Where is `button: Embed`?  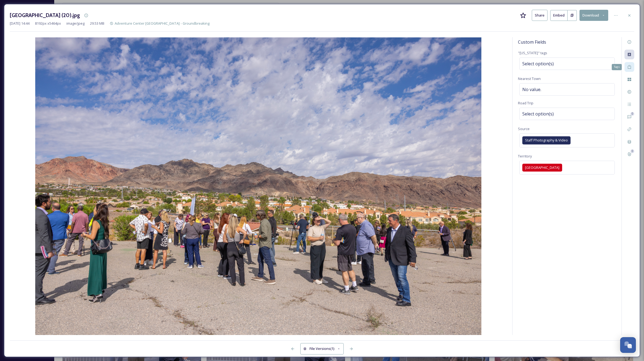
button: Embed is located at coordinates (559, 15).